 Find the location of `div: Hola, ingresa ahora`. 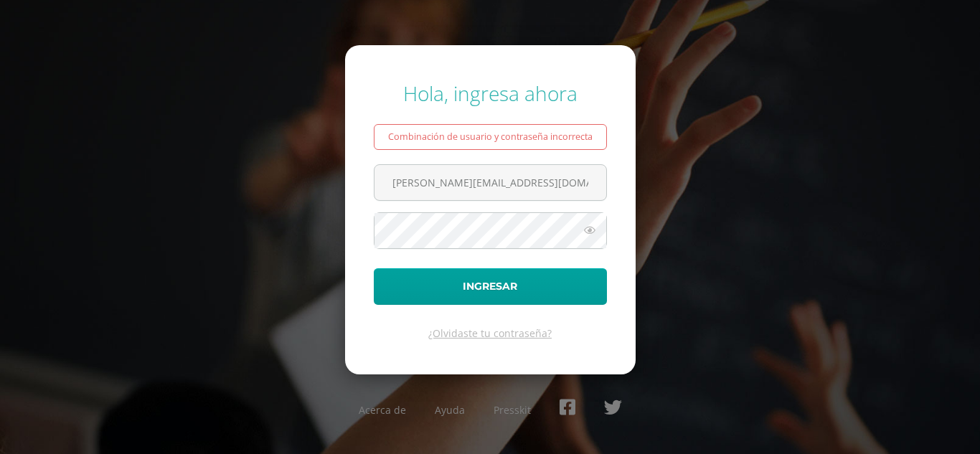

div: Hola, ingresa ahora is located at coordinates (490, 93).